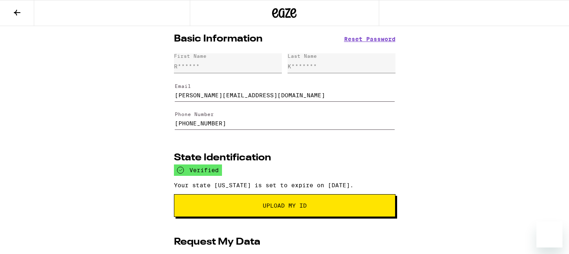 The height and width of the screenshot is (254, 569). What do you see at coordinates (285, 206) in the screenshot?
I see `span: Upload My ID` at bounding box center [285, 206].